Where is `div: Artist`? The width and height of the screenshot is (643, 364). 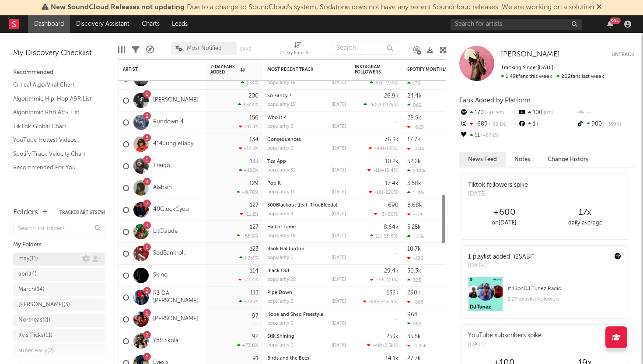
div: Artist is located at coordinates (156, 70).